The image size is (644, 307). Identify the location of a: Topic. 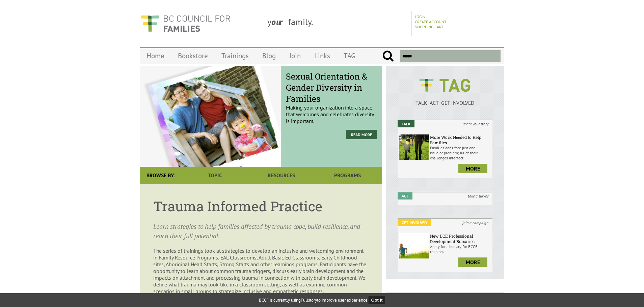
(215, 175).